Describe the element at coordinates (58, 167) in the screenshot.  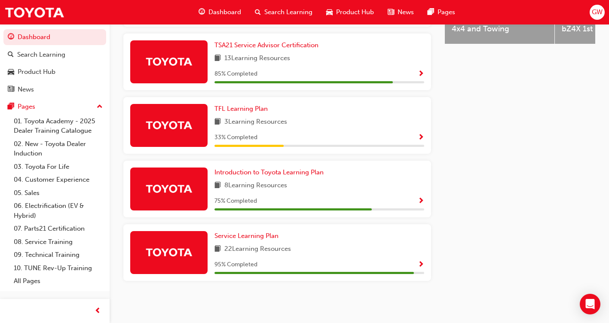
I see `a: 03. Toyota For Life` at that location.